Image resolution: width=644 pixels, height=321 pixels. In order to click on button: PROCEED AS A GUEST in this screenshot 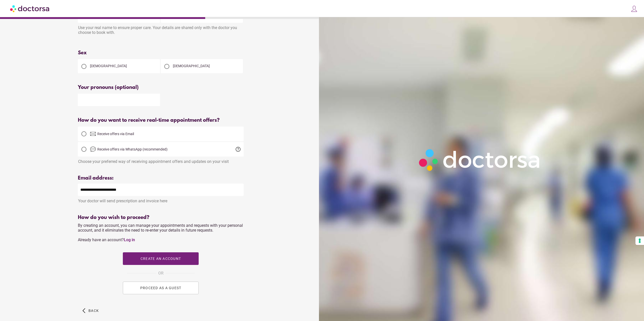, I will do `click(161, 288)`.